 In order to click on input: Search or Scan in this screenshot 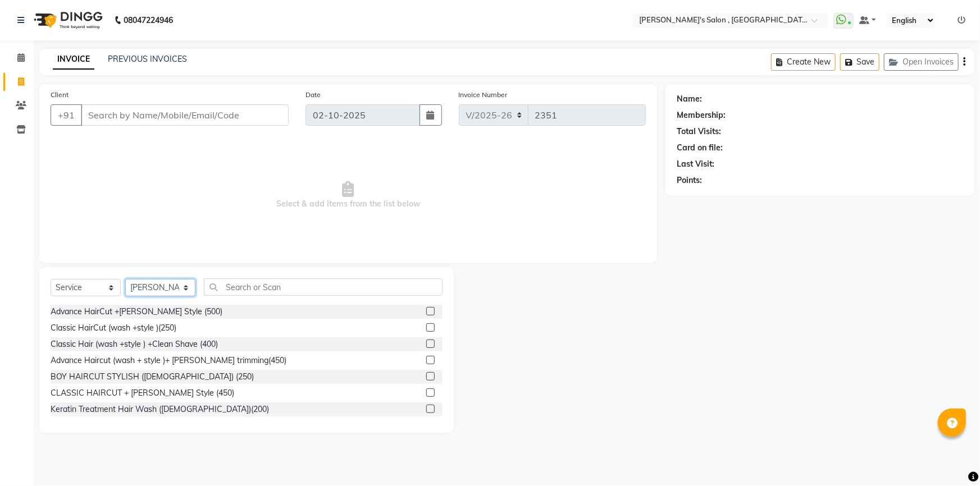, I will do `click(323, 287)`.